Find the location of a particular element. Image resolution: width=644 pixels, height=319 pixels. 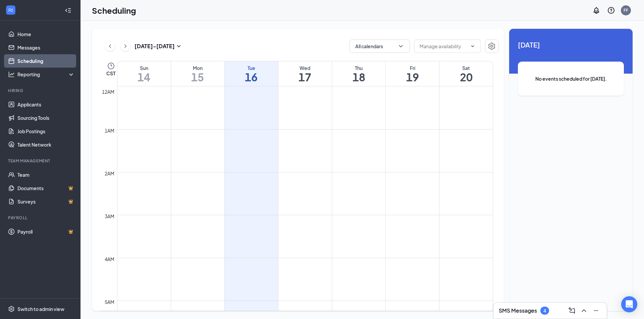

div: Thu is located at coordinates (358, 68).